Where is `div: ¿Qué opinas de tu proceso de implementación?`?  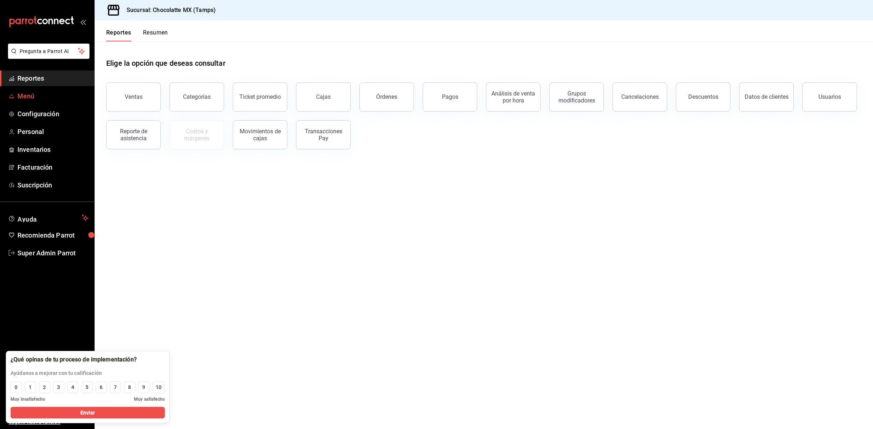
div: ¿Qué opinas de tu proceso de implementación? is located at coordinates (73, 360).